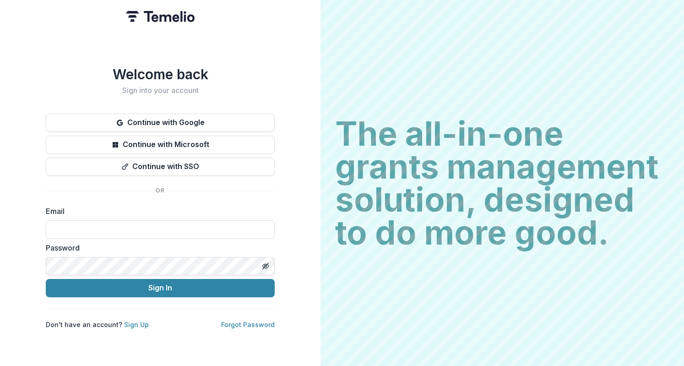 Image resolution: width=684 pixels, height=366 pixels. Describe the element at coordinates (158, 248) in the screenshot. I see `label: Password` at that location.